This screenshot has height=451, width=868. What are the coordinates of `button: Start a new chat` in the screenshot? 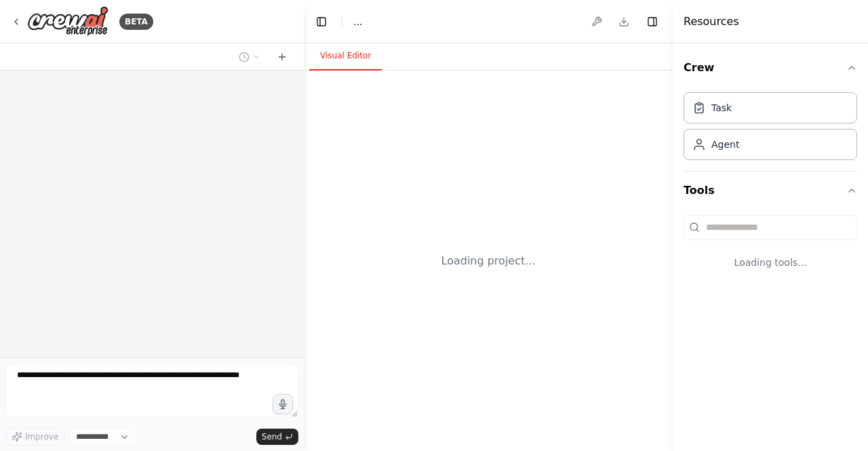 It's located at (282, 57).